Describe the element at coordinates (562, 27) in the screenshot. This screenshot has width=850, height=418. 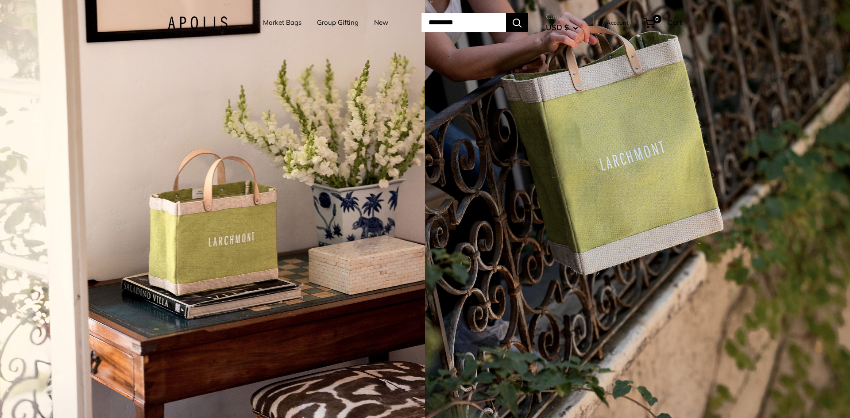
I see `button: USD $` at that location.